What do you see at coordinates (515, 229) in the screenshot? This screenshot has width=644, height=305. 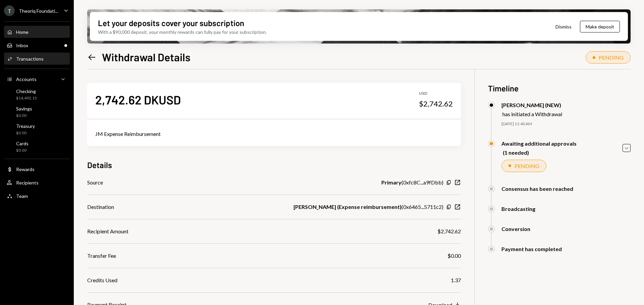 I see `div: Conversion` at bounding box center [515, 229].